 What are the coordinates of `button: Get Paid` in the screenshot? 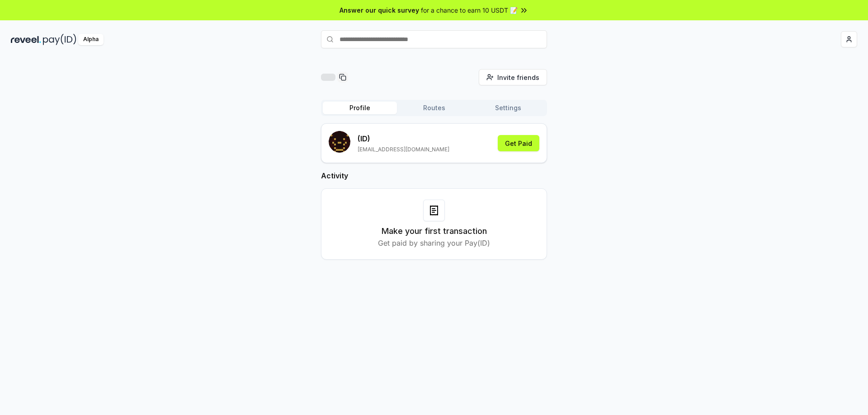 It's located at (518, 143).